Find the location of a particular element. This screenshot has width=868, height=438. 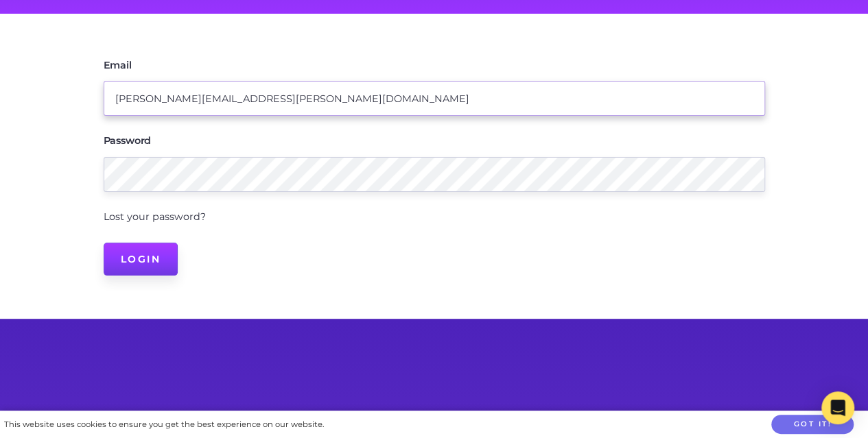

div: Open Intercom Messenger is located at coordinates (838, 408).